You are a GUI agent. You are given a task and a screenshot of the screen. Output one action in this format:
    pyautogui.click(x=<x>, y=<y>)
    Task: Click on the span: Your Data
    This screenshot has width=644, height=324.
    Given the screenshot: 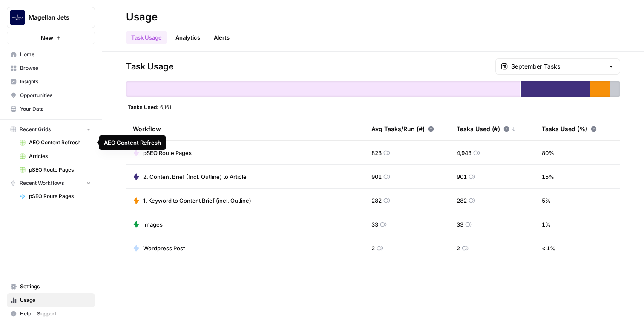 What is the action you would take?
    pyautogui.click(x=55, y=109)
    